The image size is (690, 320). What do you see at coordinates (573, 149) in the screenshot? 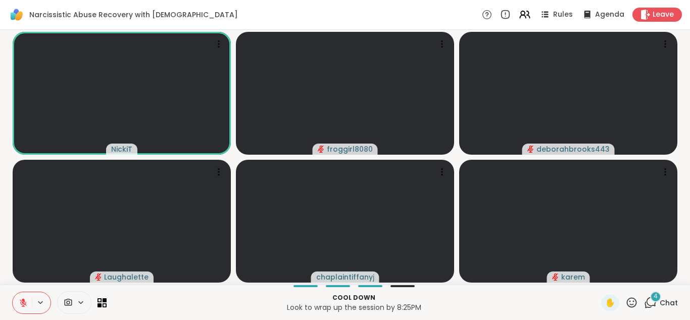
I see `span: deborahbrooks443` at bounding box center [573, 149].